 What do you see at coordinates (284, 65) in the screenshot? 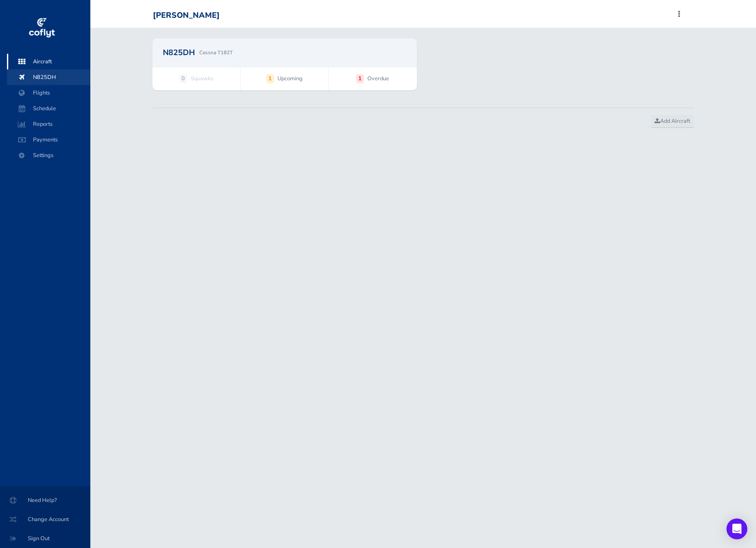
I see `a: N825DH Cessna T182T 0 Squawks 1 Upcoming 1 Overdue` at bounding box center [284, 65].